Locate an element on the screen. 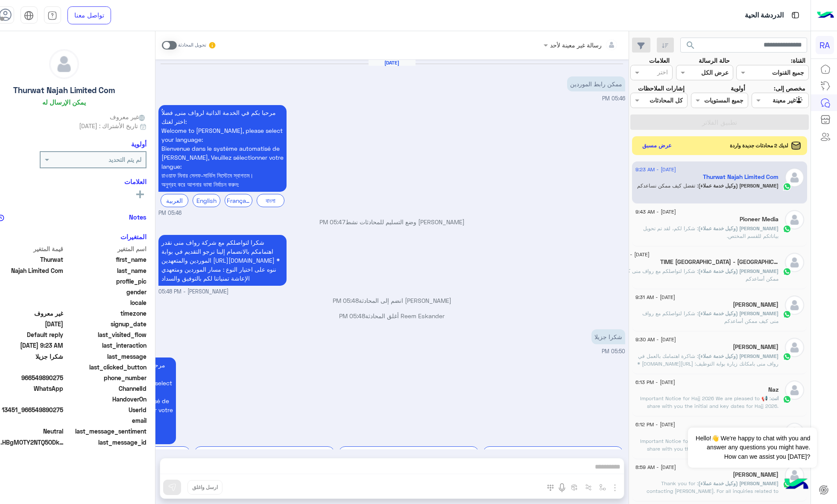  span: شكرا لتواصلكم مع رواف منى كيف ممكن أساعدكم is located at coordinates (710, 316).